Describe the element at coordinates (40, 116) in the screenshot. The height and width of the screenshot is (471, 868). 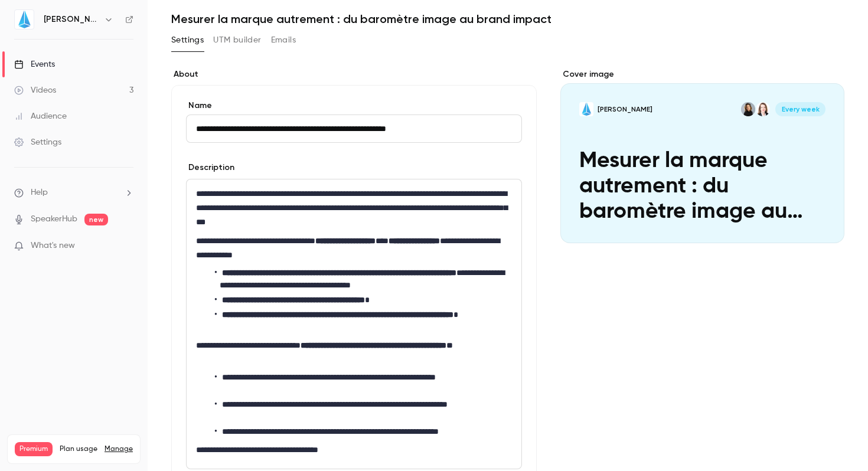
I see `div: Audience` at that location.